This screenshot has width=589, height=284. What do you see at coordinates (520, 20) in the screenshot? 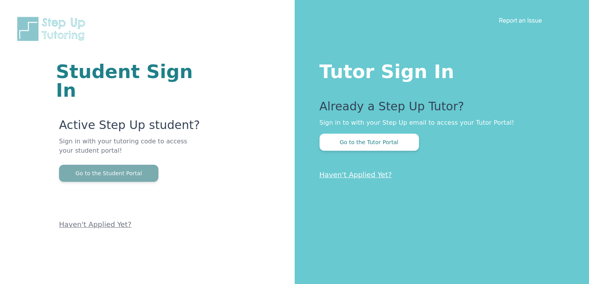
I see `a: Report an Issue` at bounding box center [520, 20].